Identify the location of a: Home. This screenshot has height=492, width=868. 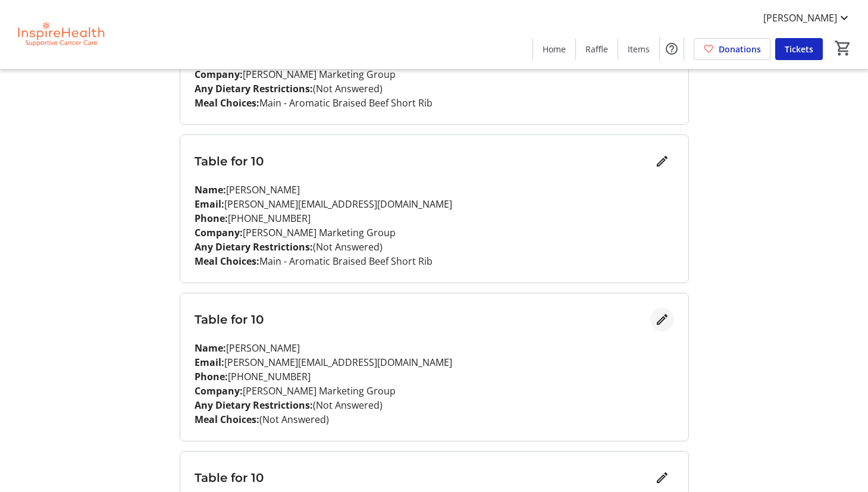
(554, 48).